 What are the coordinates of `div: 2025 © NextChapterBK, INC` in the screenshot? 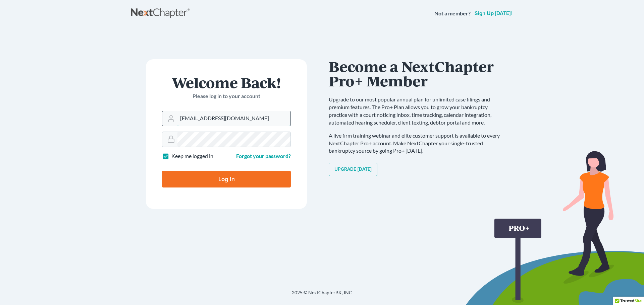 It's located at (322, 295).